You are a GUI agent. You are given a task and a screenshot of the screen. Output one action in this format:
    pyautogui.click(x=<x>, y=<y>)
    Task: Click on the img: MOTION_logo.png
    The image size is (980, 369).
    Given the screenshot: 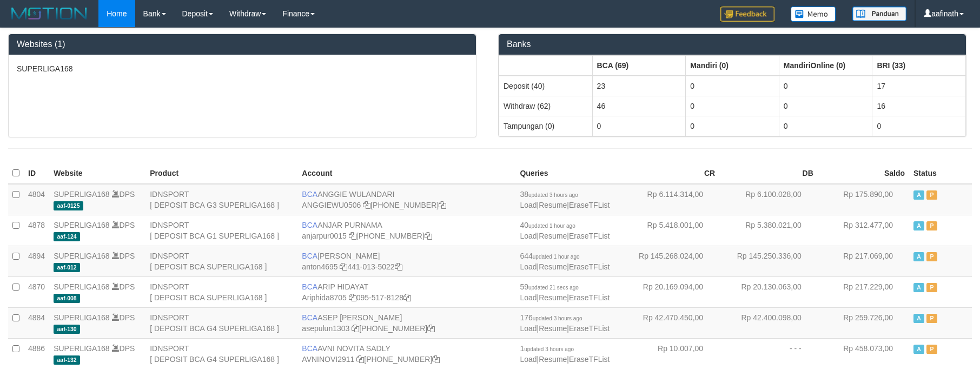 What is the action you would take?
    pyautogui.click(x=49, y=13)
    